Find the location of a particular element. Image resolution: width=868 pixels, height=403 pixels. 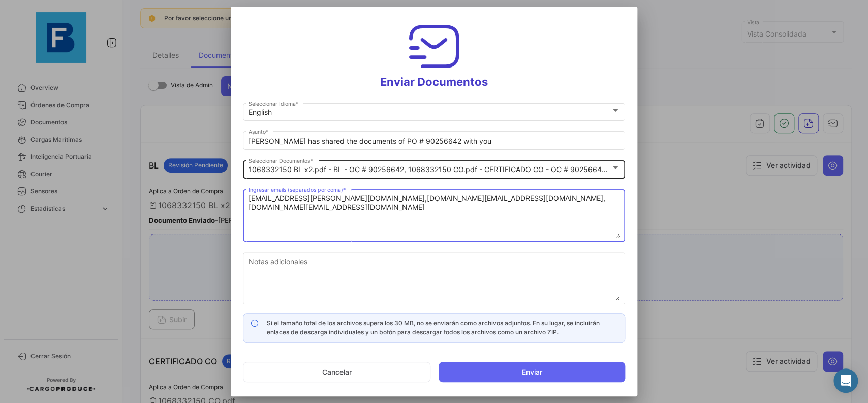

button: Enviar is located at coordinates (531, 372).